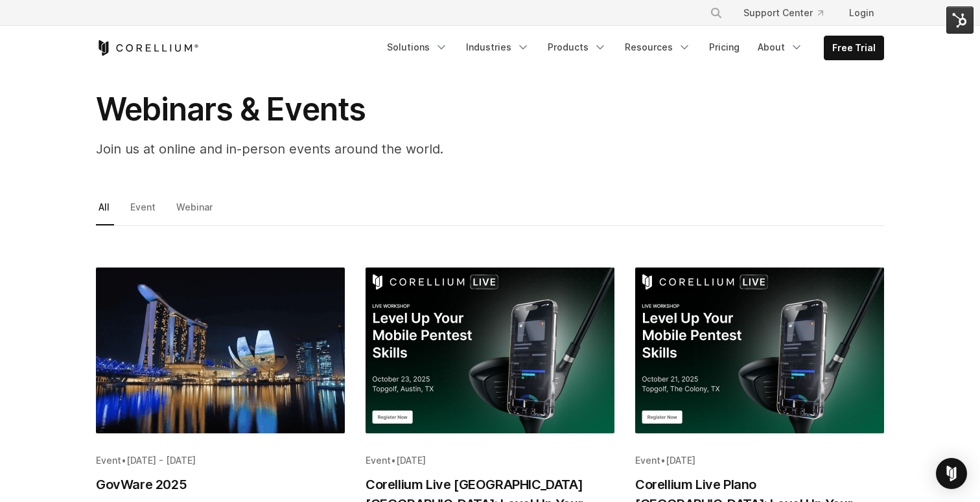 The image size is (980, 502). I want to click on a: Industries, so click(498, 47).